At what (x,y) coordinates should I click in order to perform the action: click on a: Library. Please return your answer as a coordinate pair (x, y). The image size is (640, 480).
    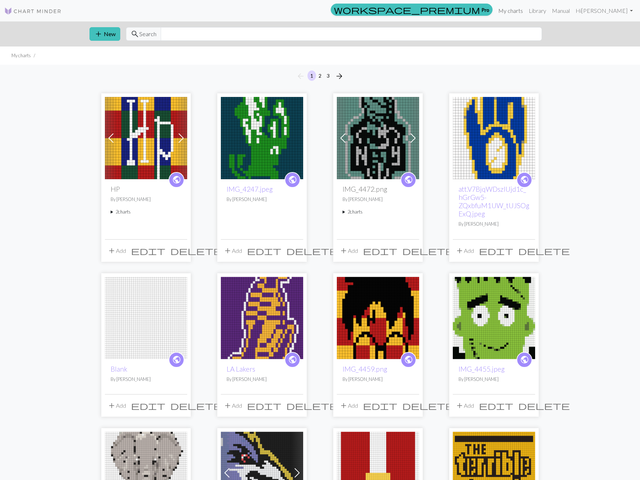
    Looking at the image, I should click on (537, 11).